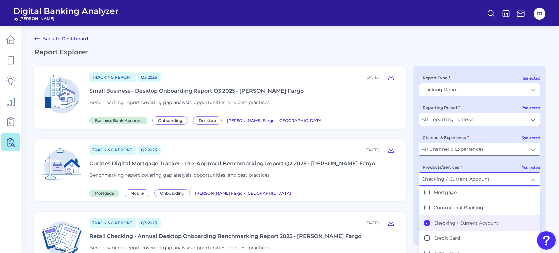 Image resolution: width=559 pixels, height=253 pixels. I want to click on button: Retail Checking - Annual Desktop Onboarding Benchmarking Report 2025 - Wells Fargo, so click(391, 222).